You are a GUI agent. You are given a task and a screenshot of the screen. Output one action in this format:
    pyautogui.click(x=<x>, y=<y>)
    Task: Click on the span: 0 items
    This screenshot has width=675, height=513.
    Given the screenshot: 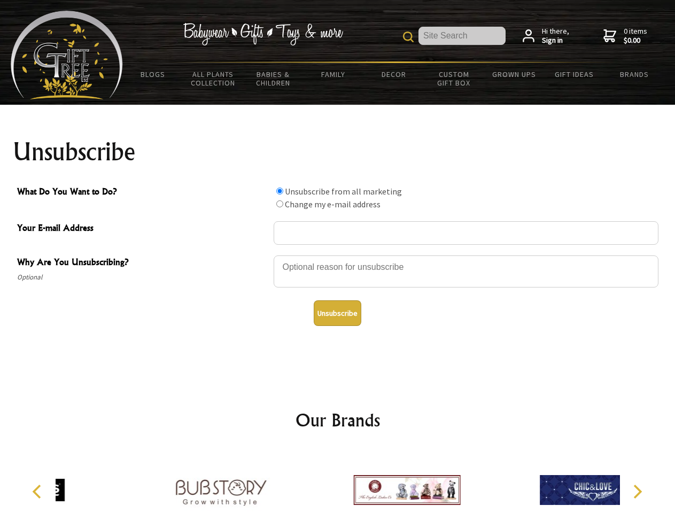 What is the action you would take?
    pyautogui.click(x=635, y=36)
    